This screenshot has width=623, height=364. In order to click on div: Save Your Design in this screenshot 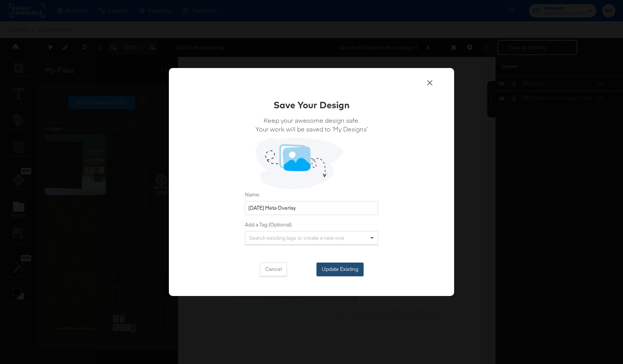, I will do `click(311, 105)`.